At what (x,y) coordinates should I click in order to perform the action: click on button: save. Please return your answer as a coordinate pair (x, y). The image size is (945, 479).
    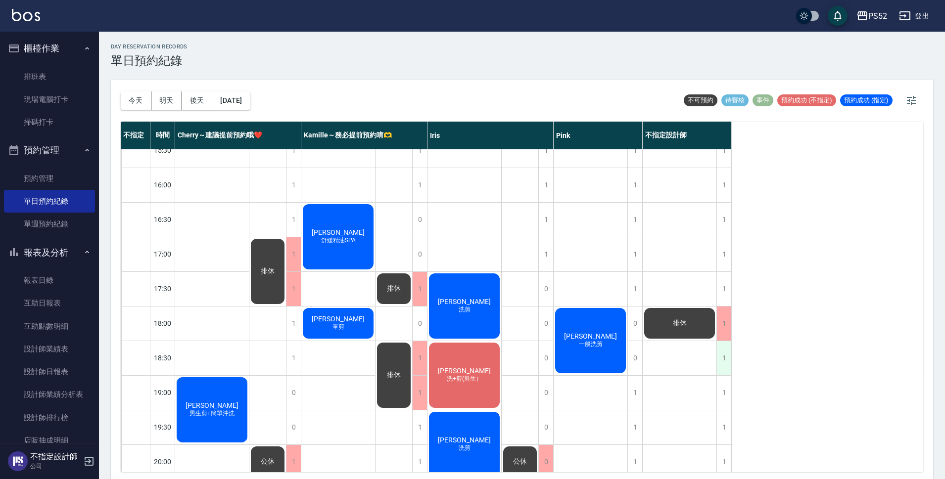
    Looking at the image, I should click on (838, 16).